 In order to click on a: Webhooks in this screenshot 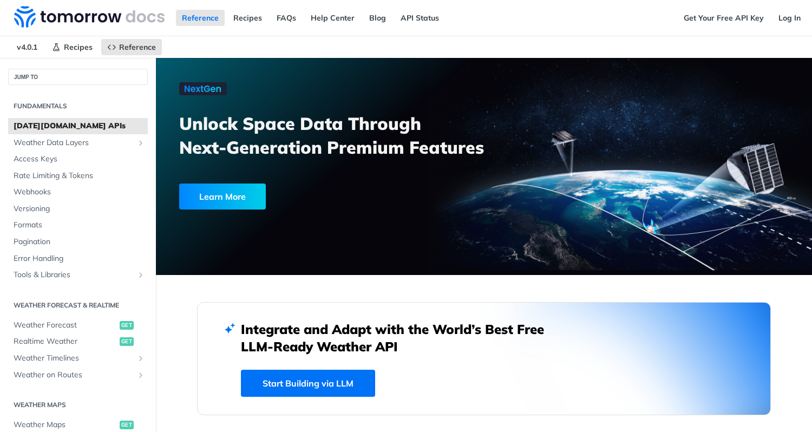, I will do `click(78, 192)`.